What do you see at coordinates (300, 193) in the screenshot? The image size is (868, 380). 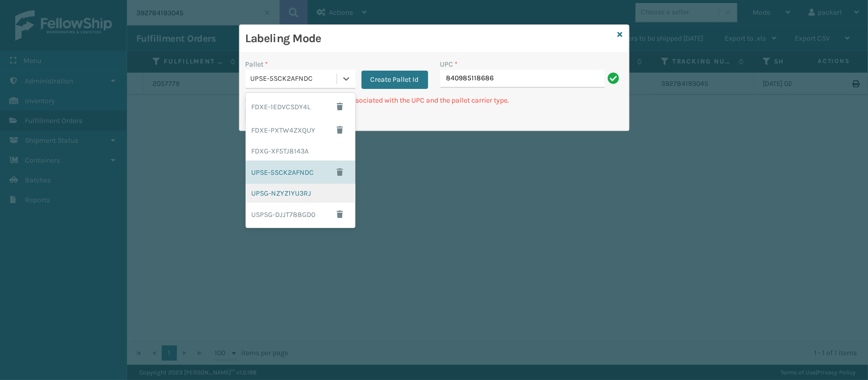 I see `div: UPSG-NZYZ1YU3RJ` at bounding box center [300, 193].